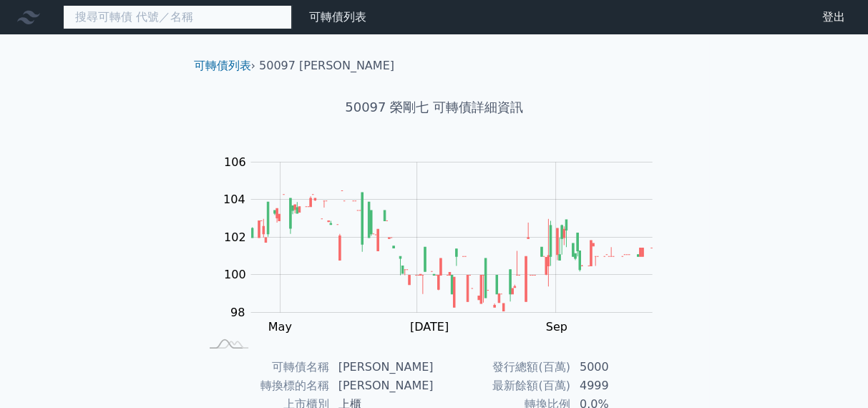 The width and height of the screenshot is (868, 408). What do you see at coordinates (834, 17) in the screenshot?
I see `a: 登出` at bounding box center [834, 17].